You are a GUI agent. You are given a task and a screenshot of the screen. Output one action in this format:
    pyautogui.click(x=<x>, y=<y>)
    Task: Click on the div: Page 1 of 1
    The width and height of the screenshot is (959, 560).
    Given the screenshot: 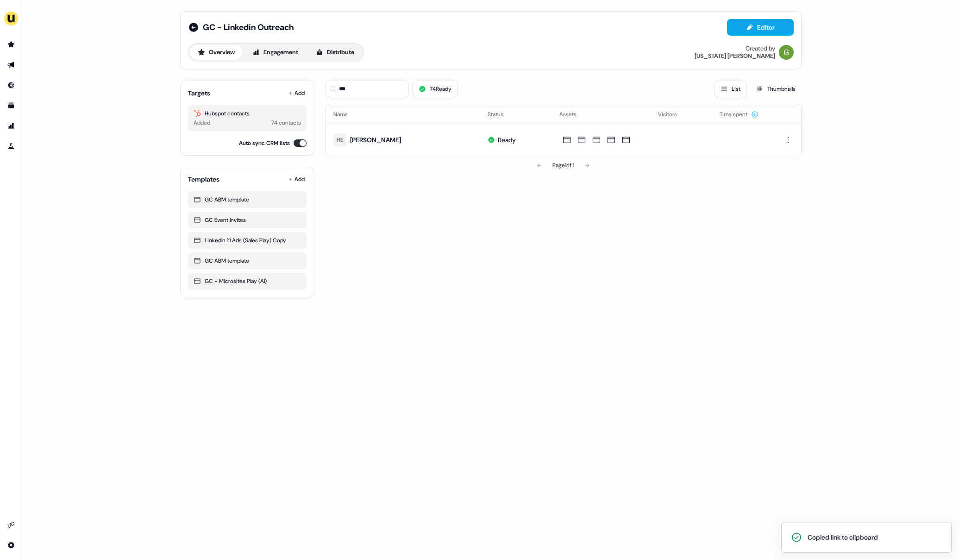 What is the action you would take?
    pyautogui.click(x=563, y=165)
    